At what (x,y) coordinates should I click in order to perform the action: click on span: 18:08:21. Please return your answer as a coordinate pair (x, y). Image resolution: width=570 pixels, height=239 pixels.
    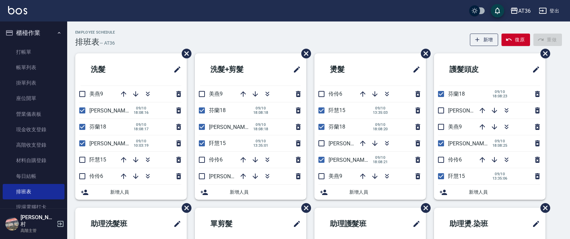
    Looking at the image, I should click on (380, 162).